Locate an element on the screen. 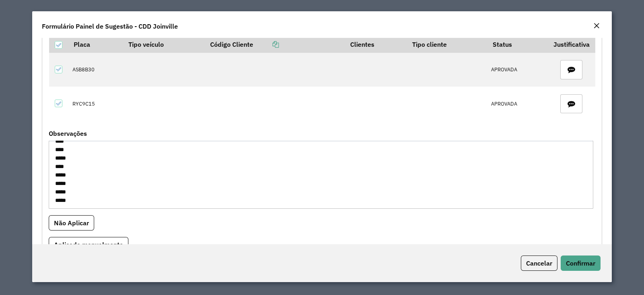 This screenshot has height=295, width=644. td: ASB8B30 is located at coordinates (96, 70).